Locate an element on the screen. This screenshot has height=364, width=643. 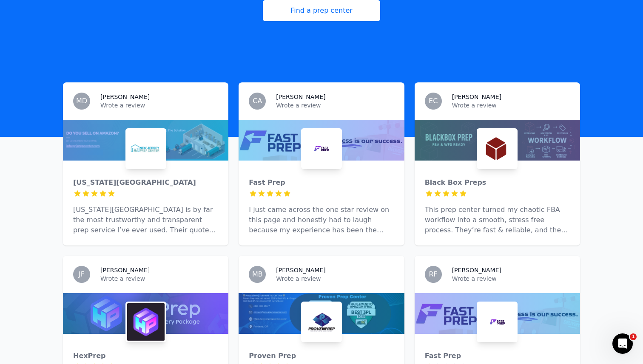
span: CA is located at coordinates (257, 101).